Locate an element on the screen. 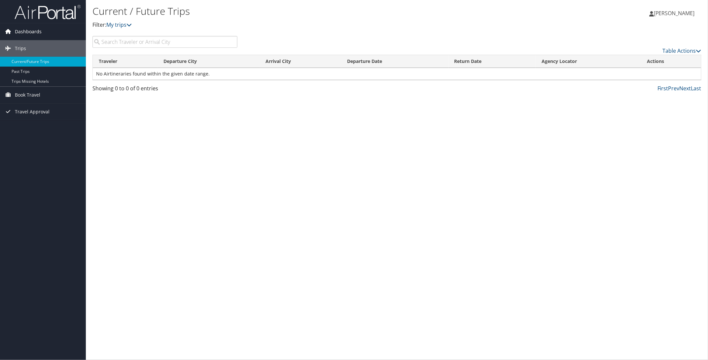  th: Traveler: activate to sort column ascending is located at coordinates (125, 61).